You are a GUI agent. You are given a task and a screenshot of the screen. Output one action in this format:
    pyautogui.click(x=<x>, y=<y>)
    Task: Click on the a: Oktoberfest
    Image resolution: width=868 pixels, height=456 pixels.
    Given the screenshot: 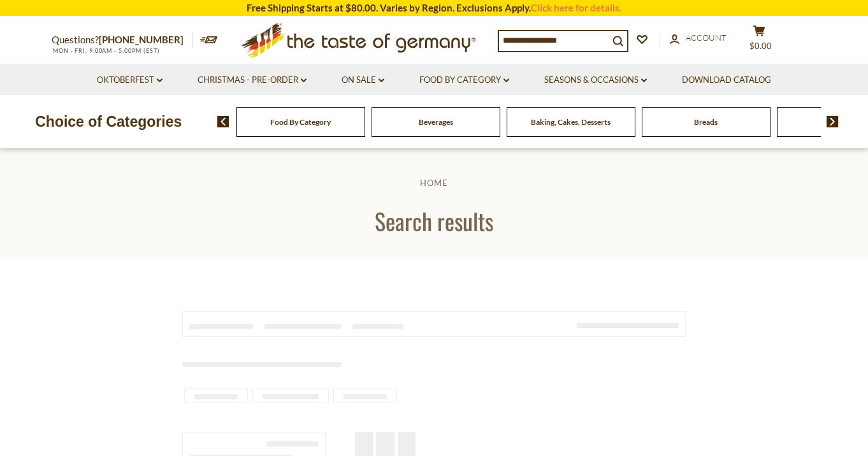 What is the action you would take?
    pyautogui.click(x=129, y=80)
    